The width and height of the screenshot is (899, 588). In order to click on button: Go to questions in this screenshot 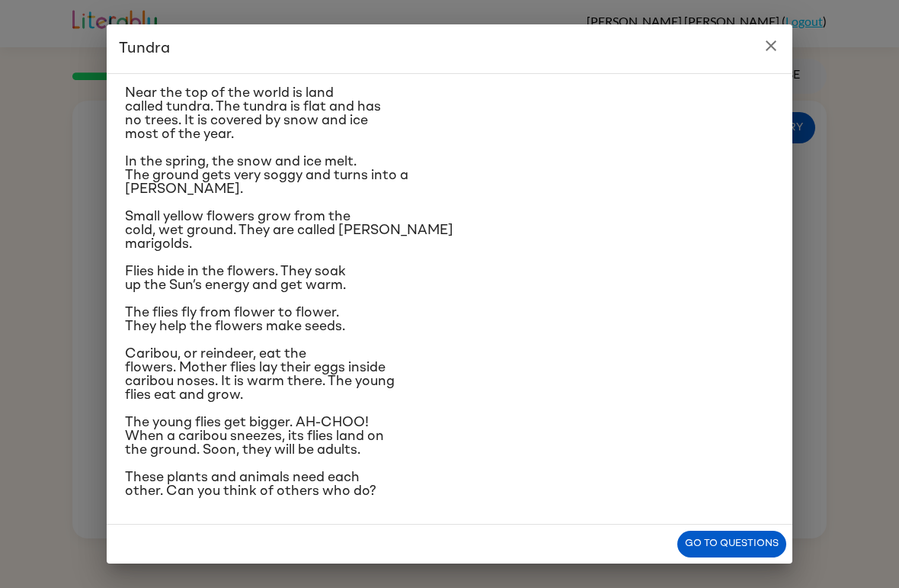, I will do `click(732, 543)`.